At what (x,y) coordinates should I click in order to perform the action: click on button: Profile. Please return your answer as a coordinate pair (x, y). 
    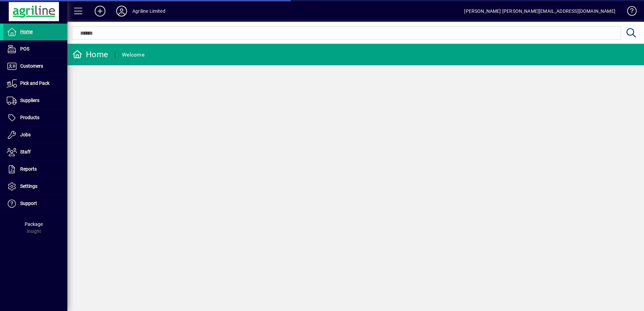
    Looking at the image, I should click on (121, 11).